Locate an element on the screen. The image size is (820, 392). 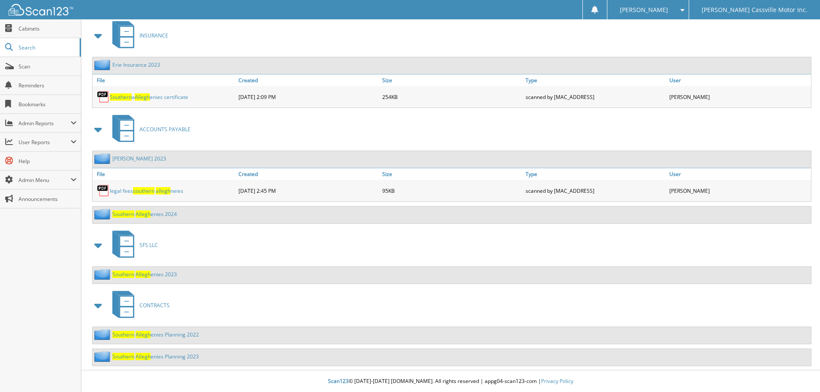
a: legal feessouthern alleghneies is located at coordinates (146, 191).